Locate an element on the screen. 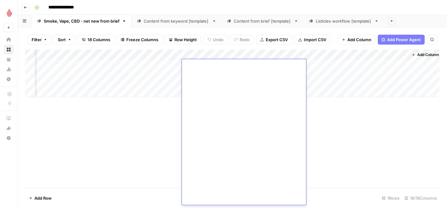 This screenshot has height=208, width=447. span: Add Power Agent is located at coordinates (403, 40).